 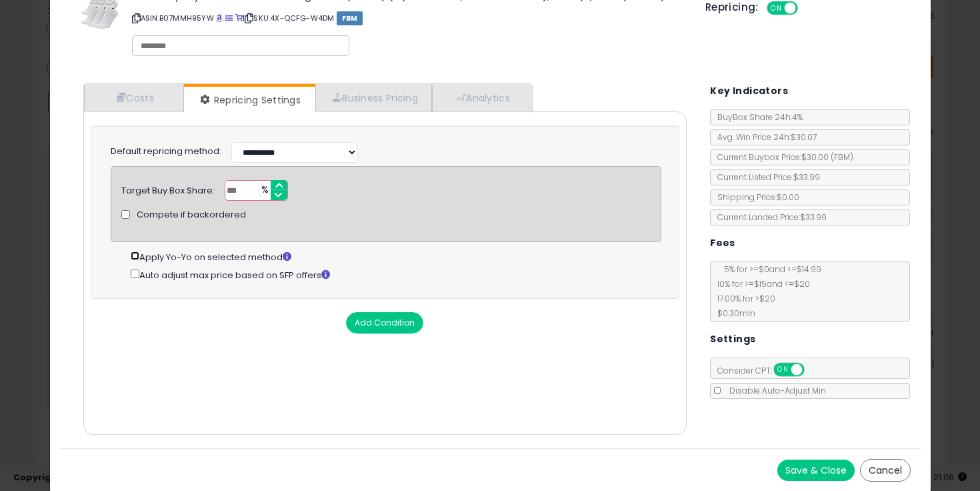 What do you see at coordinates (191, 215) in the screenshot?
I see `span: Compete if backordered` at bounding box center [191, 215].